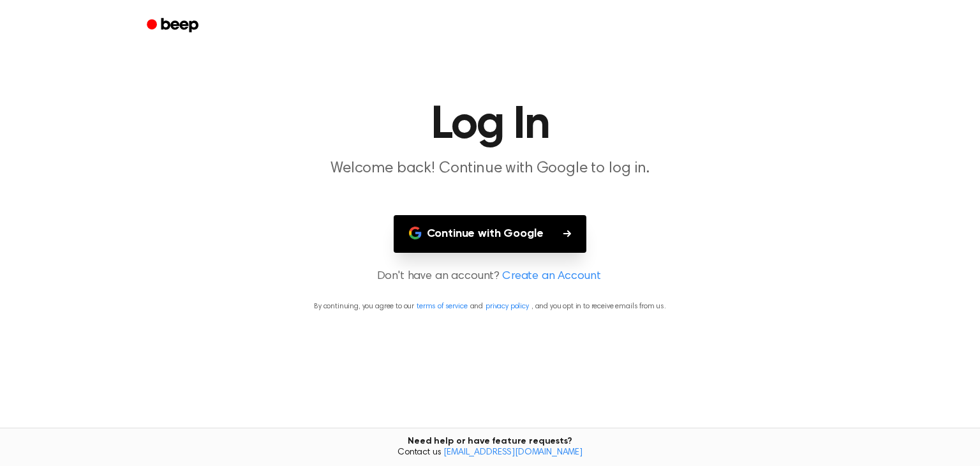  Describe the element at coordinates (441, 307) in the screenshot. I see `a: terms of service` at that location.